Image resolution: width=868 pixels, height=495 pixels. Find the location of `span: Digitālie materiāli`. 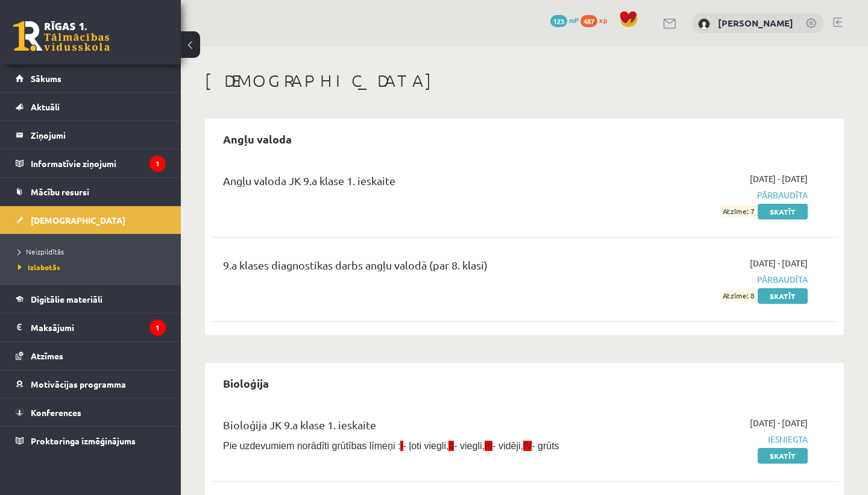

span: Digitālie materiāli is located at coordinates (66, 299).